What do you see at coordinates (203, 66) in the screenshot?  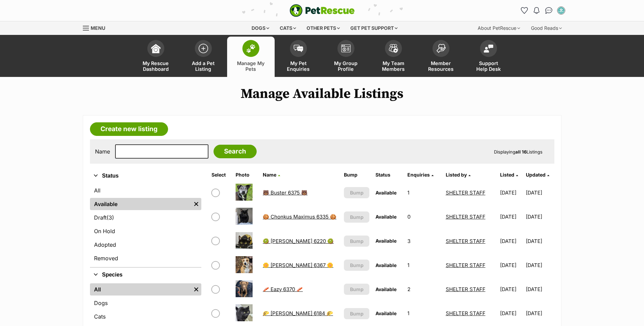 I see `span: Add a Pet Listing` at bounding box center [203, 66].